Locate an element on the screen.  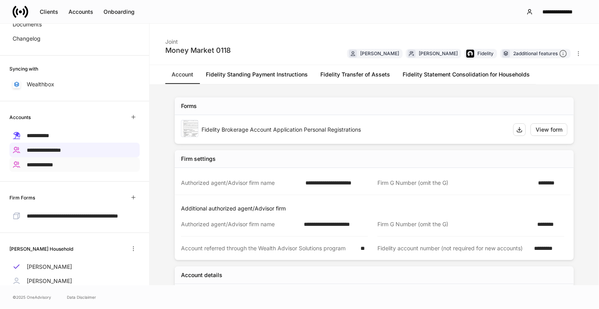
div: Money Market 0118 is located at coordinates (198, 50).